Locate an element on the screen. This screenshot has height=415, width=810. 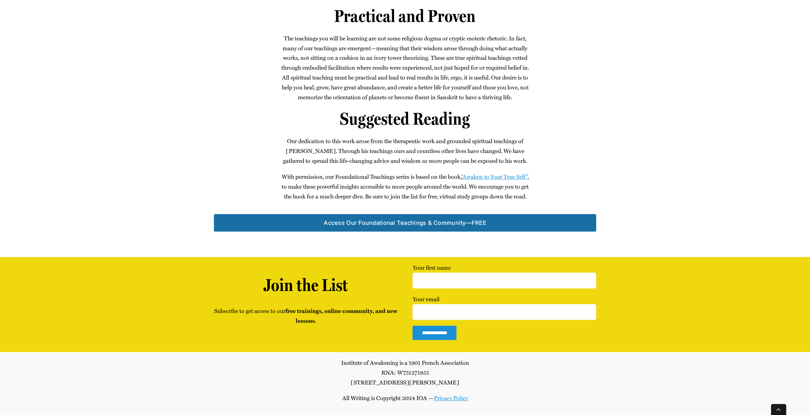
h2: Suggested Reading is located at coordinates (405, 119).